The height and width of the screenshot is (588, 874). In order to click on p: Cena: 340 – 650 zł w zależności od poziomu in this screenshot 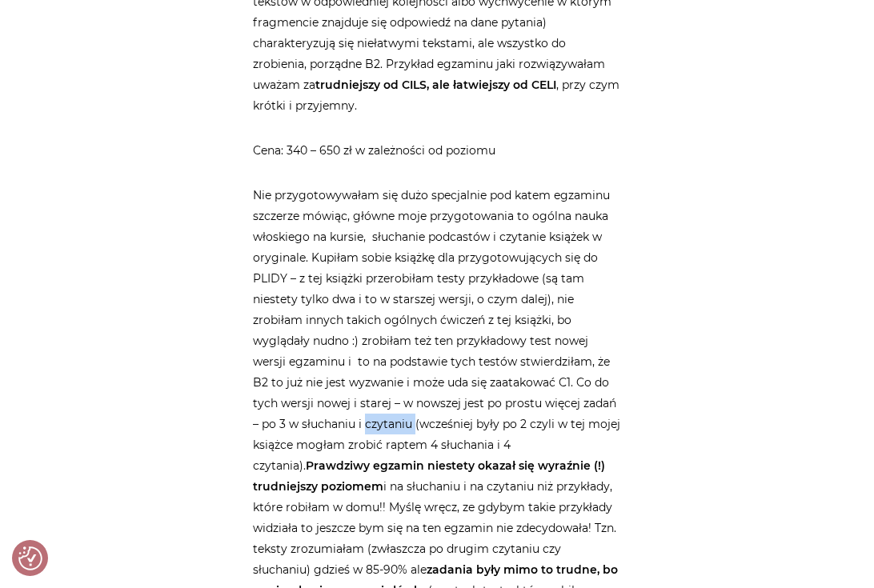, I will do `click(437, 150)`.